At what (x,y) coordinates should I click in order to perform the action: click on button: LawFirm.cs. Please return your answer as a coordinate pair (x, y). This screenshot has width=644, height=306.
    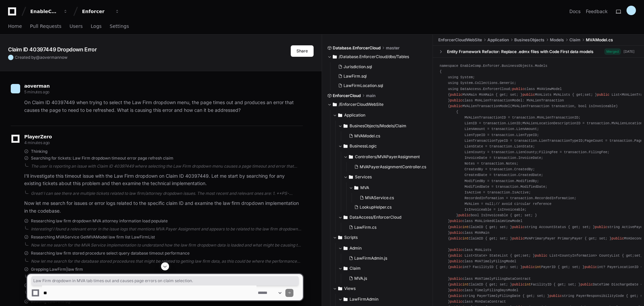
    Looking at the image, I should click on (386, 228).